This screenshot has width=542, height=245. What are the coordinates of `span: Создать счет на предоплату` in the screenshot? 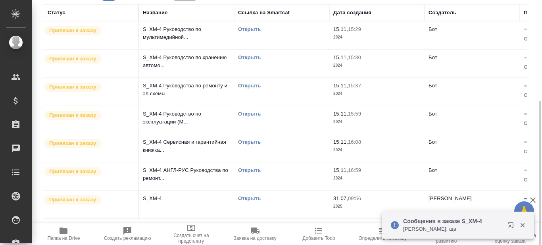 It's located at (191, 238).